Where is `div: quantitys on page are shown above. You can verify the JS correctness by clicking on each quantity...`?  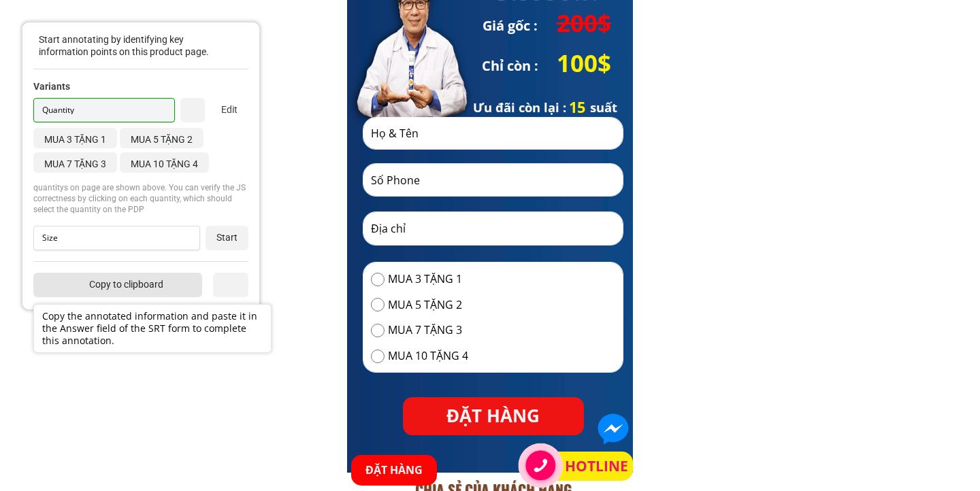 div: quantitys on page are shown above. You can verify the JS correctness by clicking on each quantity... is located at coordinates (141, 199).